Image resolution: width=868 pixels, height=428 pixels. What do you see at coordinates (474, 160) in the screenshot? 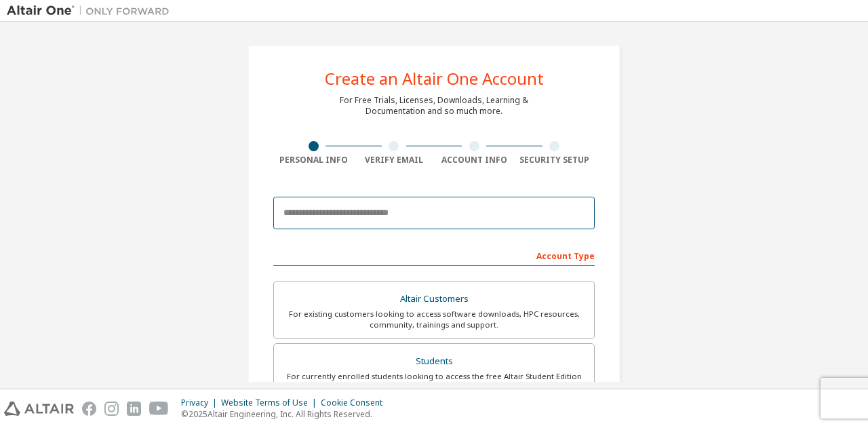
I see `div: Account Info` at bounding box center [474, 160].